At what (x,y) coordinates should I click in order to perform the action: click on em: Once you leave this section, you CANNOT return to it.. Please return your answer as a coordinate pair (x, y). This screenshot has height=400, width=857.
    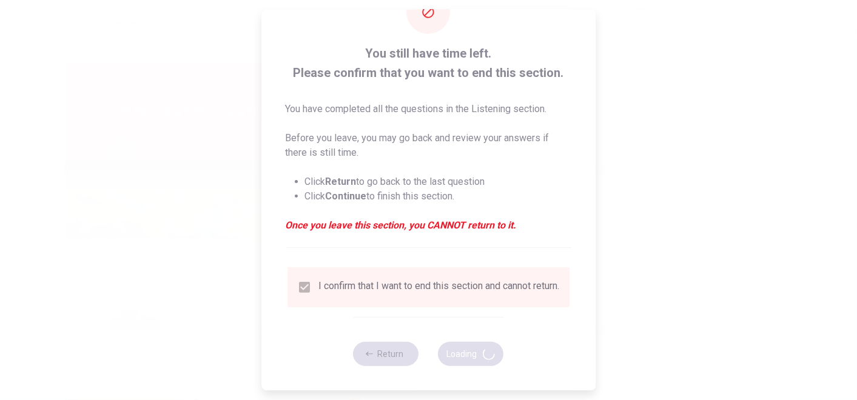
    Looking at the image, I should click on (428, 226).